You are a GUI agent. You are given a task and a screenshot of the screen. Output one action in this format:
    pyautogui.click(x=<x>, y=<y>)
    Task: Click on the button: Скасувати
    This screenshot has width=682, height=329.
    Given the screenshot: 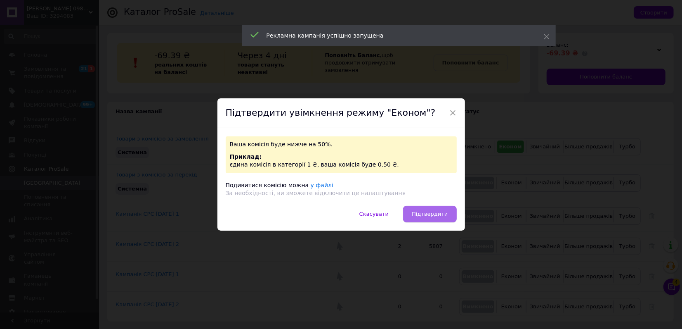 What is the action you would take?
    pyautogui.click(x=374, y=214)
    